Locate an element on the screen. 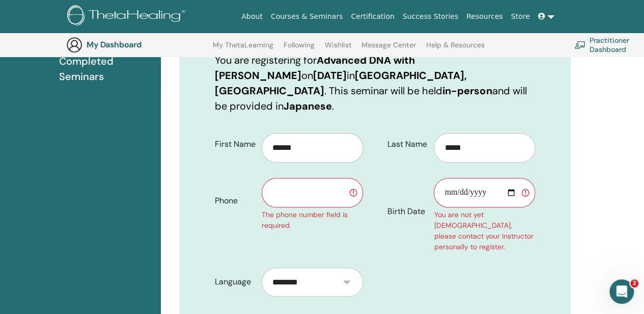 This screenshot has height=314, width=644. h3: My Dashboard is located at coordinates (137, 44).